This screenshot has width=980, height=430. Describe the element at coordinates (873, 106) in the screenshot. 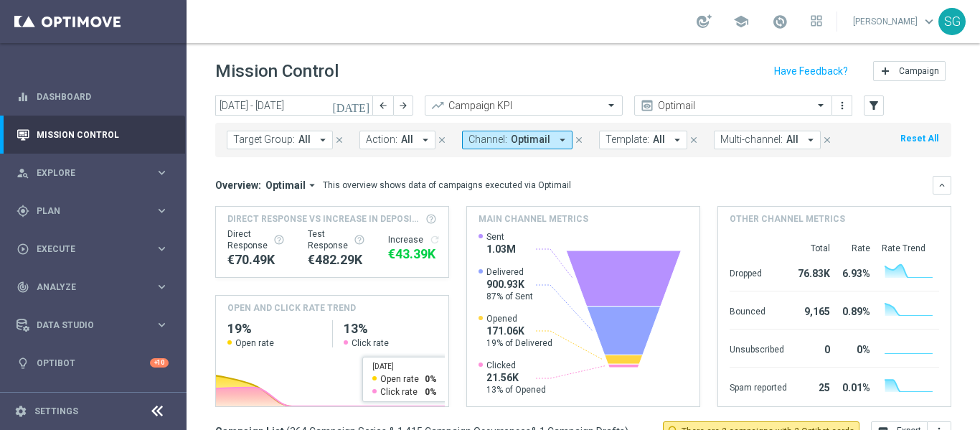

I see `button: filter_alt` at that location.